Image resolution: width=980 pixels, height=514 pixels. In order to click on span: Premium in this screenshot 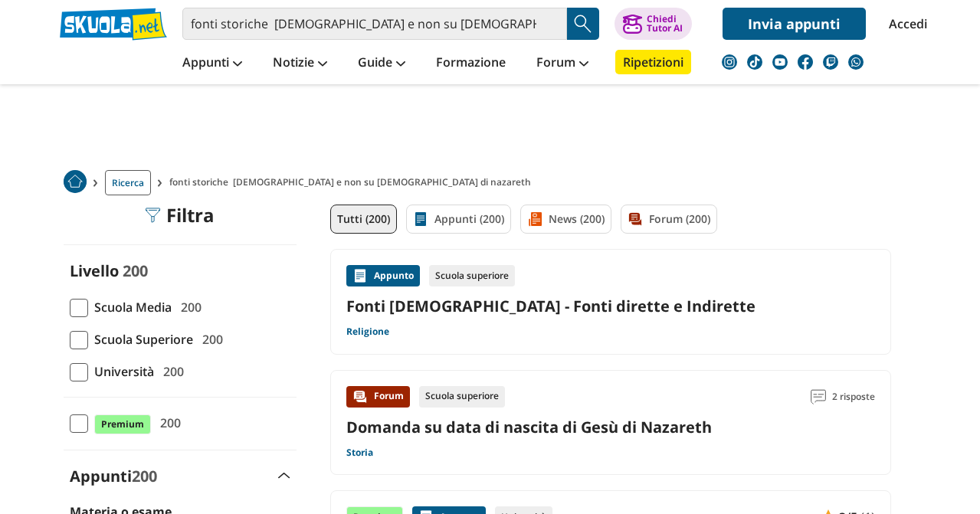, I will do `click(123, 424)`.